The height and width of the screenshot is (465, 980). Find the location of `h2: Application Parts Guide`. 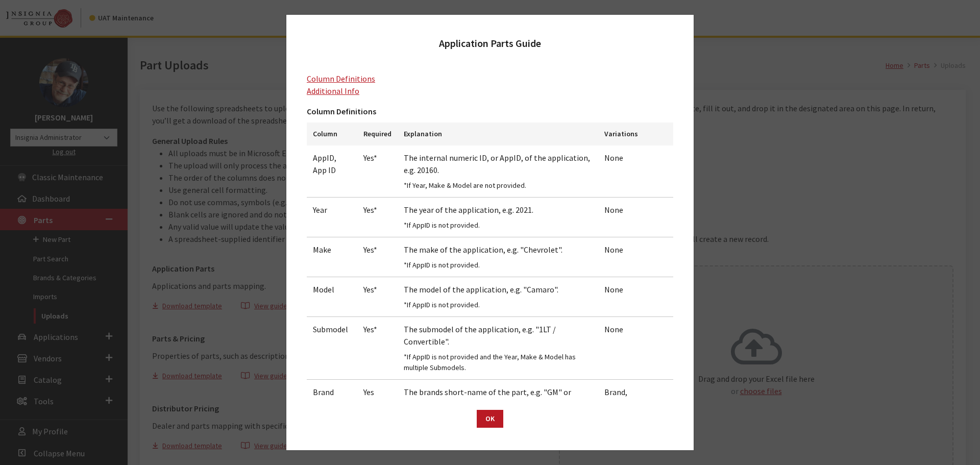

h2: Application Parts Guide is located at coordinates (490, 44).